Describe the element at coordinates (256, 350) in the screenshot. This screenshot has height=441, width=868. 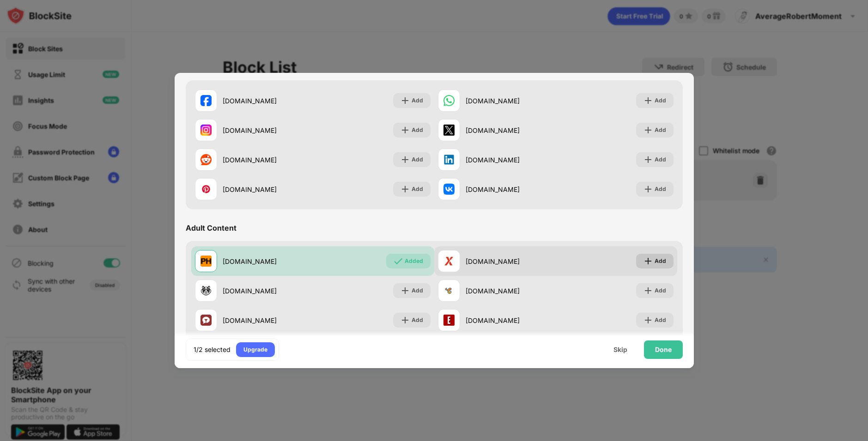
I see `div: Upgrade` at that location.